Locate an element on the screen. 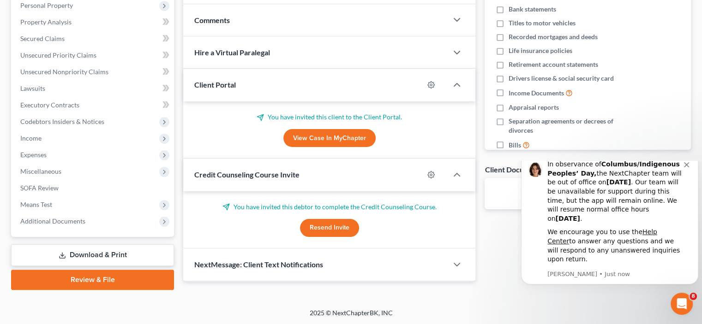 Image resolution: width=702 pixels, height=324 pixels. span: Appraisal reports is located at coordinates (534, 108).